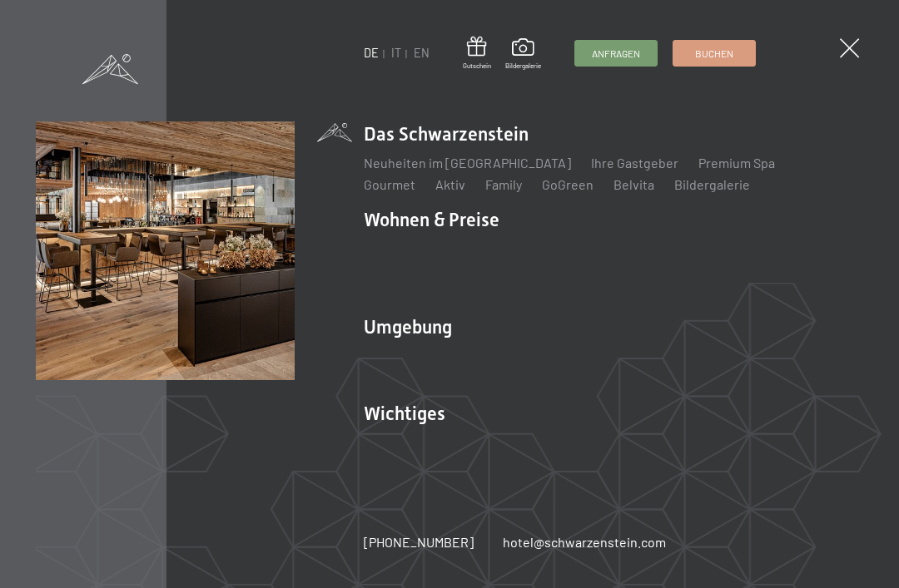  I want to click on a: IT, so click(396, 52).